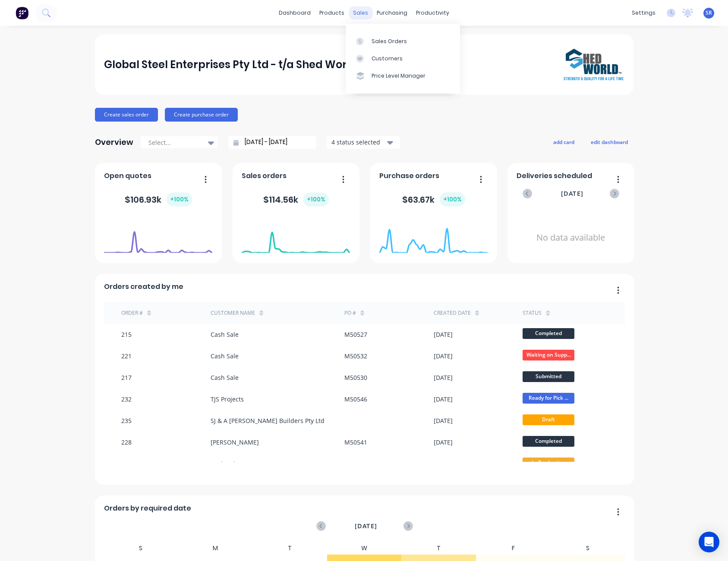  Describe the element at coordinates (643, 13) in the screenshot. I see `div: settings` at that location.